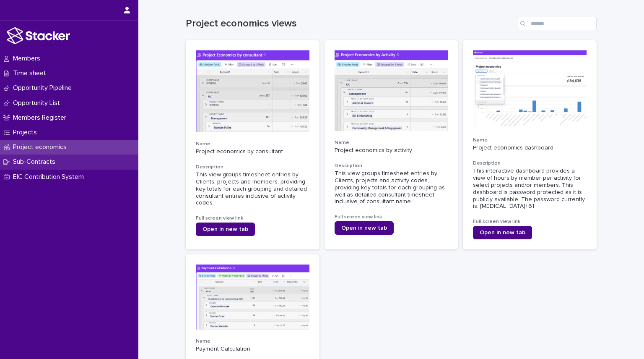  What do you see at coordinates (27, 132) in the screenshot?
I see `p: Projects` at bounding box center [27, 132].